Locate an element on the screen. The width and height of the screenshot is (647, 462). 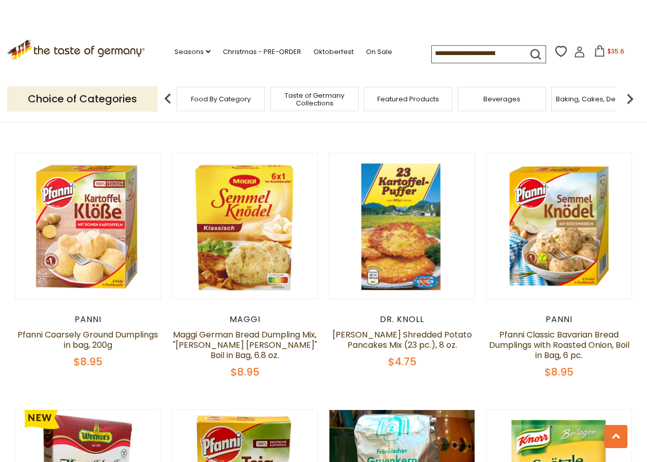
img: Pfanni Classic Bavarian Bread Dumplings with Roasted Onion, Boil in Bag, 6 pc. is located at coordinates (559, 226).